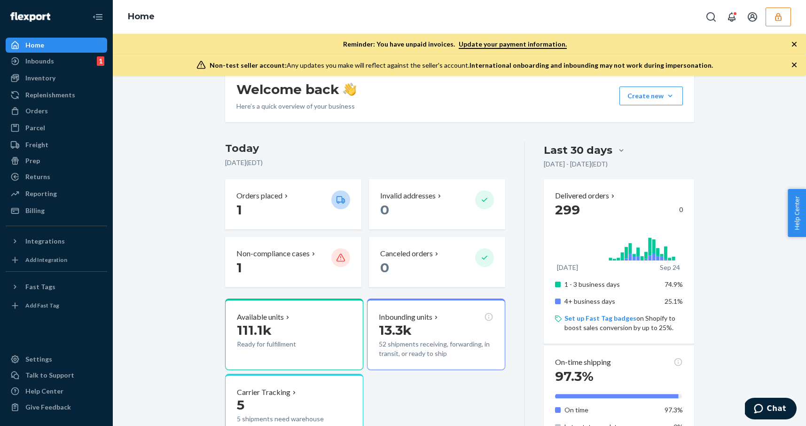  I want to click on button: Close Navigation, so click(98, 17).